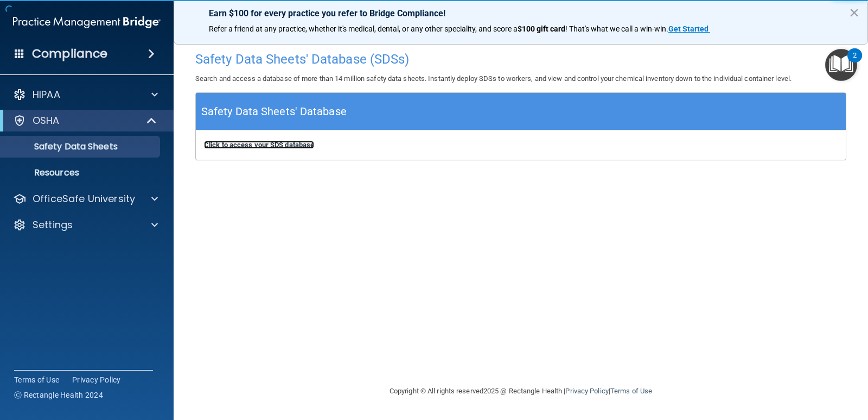  I want to click on p: OfficeSafe University, so click(84, 199).